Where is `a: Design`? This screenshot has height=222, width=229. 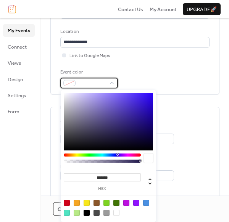
a: Design is located at coordinates (19, 79).